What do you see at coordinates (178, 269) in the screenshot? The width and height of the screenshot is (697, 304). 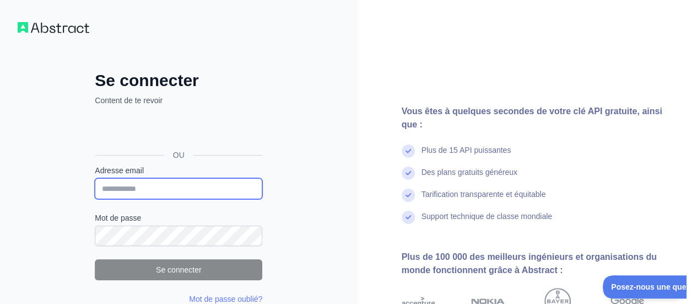 I see `button: Se connecter` at bounding box center [178, 269].